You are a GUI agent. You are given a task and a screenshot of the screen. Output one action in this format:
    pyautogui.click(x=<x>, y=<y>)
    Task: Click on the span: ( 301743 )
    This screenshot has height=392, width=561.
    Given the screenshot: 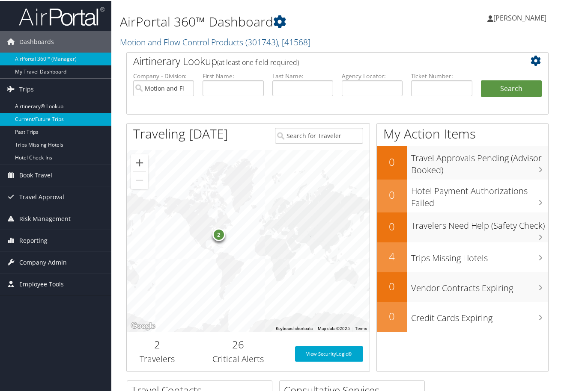 What is the action you would take?
    pyautogui.click(x=262, y=41)
    